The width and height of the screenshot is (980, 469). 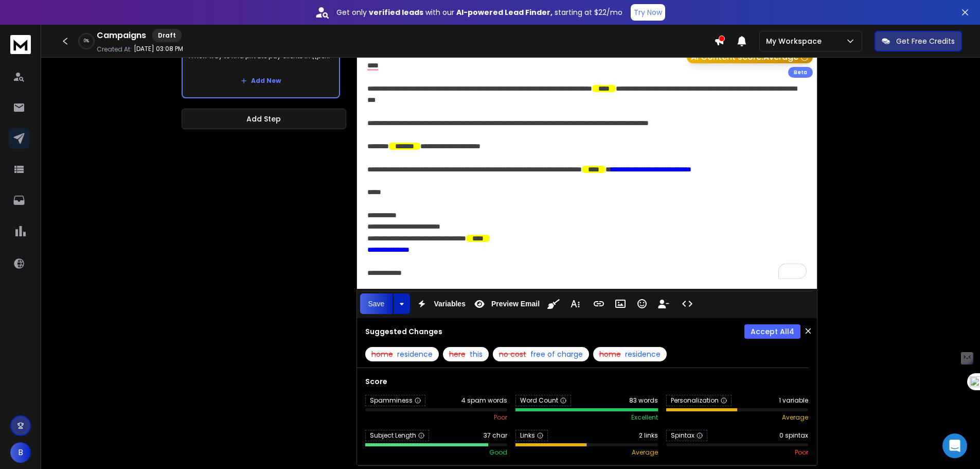 What do you see at coordinates (647, 12) in the screenshot?
I see `button: Try Now` at bounding box center [647, 12].